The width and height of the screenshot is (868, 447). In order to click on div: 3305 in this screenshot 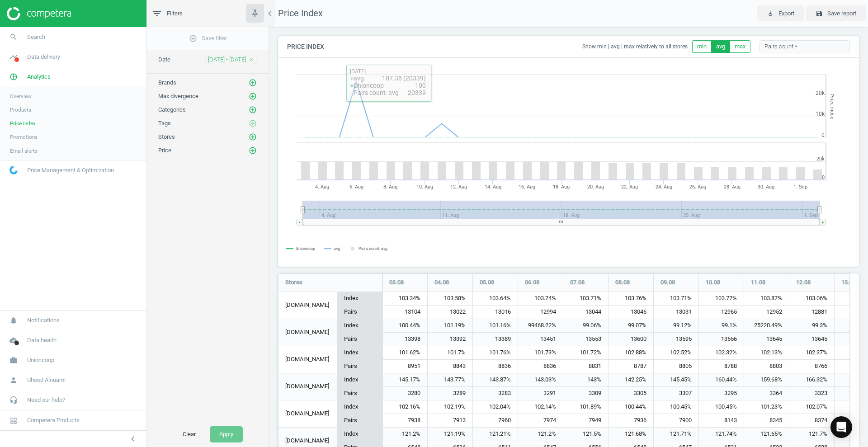, I will do `click(631, 393)`.